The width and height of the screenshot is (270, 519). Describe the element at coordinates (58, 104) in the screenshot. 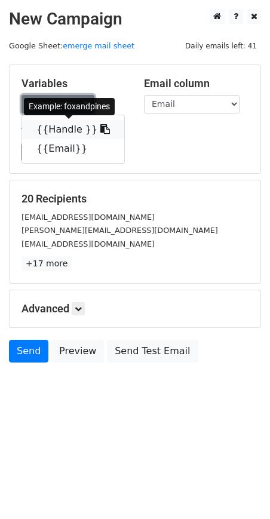

I see `a: Copy/paste...` at that location.